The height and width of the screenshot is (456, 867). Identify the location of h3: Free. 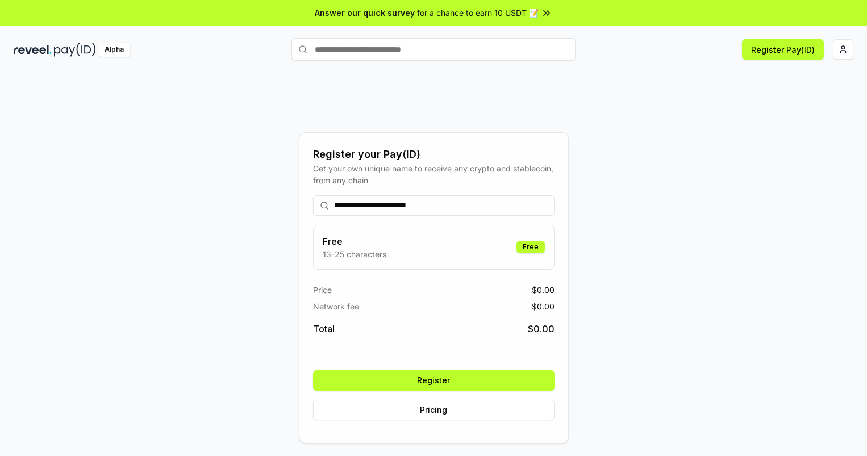
(355, 242).